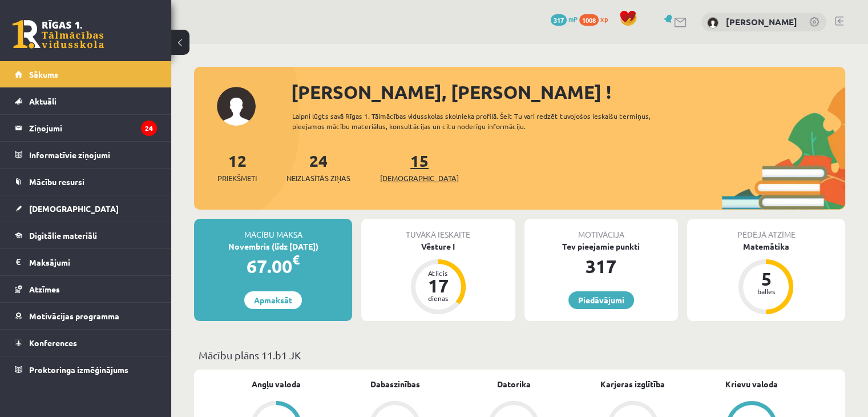  What do you see at coordinates (438, 298) in the screenshot?
I see `div: dienas` at bounding box center [438, 298].